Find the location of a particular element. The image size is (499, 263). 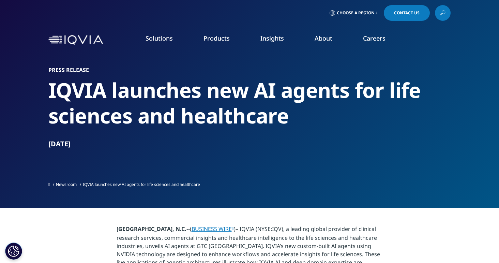

span: Contact Us is located at coordinates (407, 13).